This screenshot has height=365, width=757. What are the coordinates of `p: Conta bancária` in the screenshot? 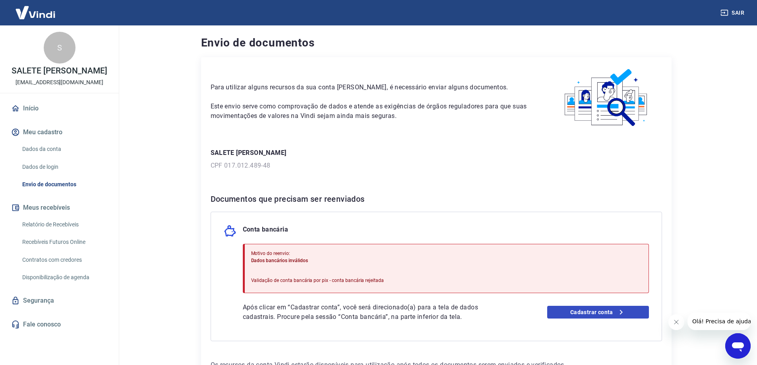 It's located at (265, 231).